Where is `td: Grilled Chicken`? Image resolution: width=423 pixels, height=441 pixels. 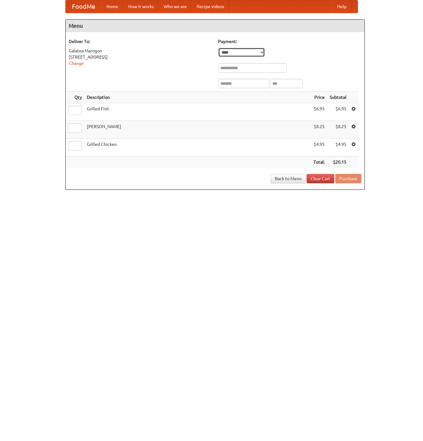 td: Grilled Chicken is located at coordinates (198, 147).